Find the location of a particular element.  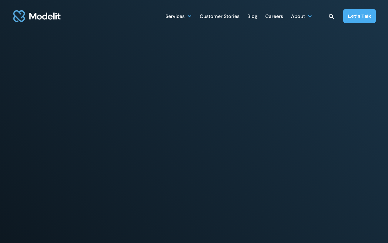

div: Services is located at coordinates (175, 17).